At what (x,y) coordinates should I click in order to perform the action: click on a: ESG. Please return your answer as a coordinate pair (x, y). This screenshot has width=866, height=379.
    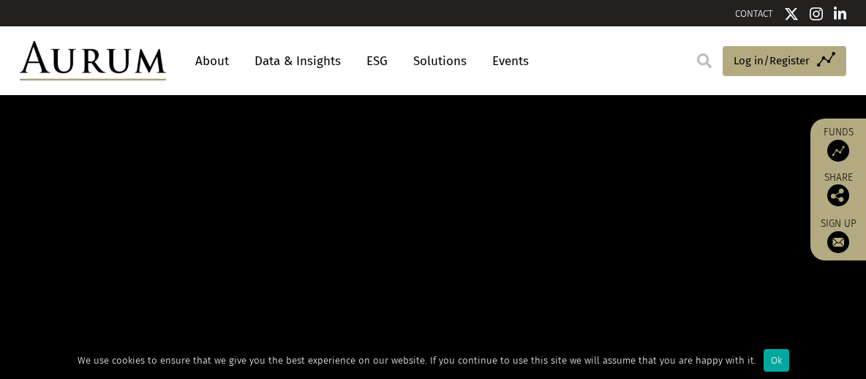
    Looking at the image, I should click on (377, 61).